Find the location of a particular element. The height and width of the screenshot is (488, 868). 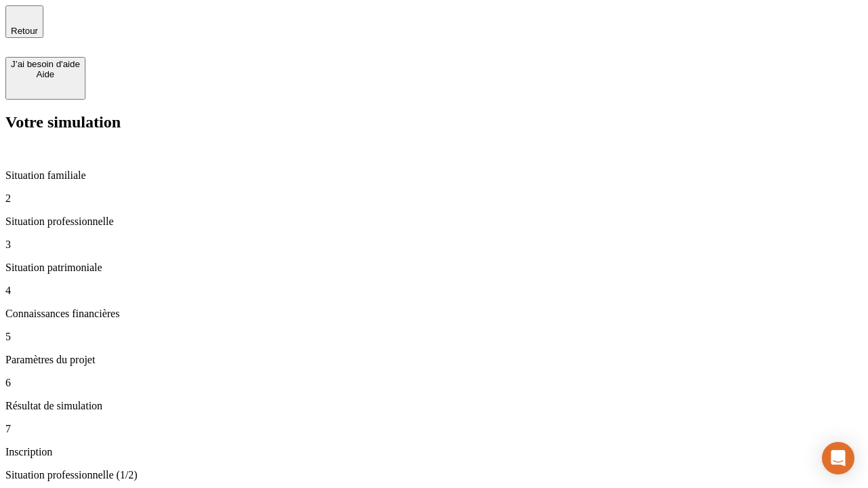

p: 5 is located at coordinates (434, 337).